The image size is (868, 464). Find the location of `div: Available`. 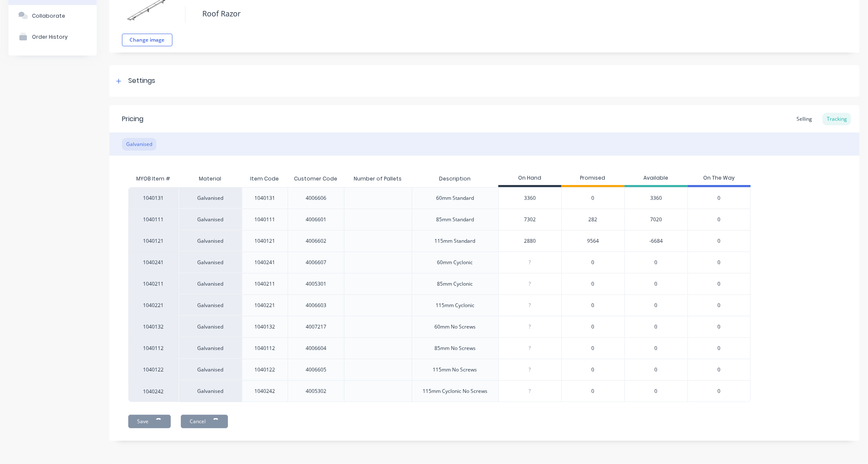

div: Available is located at coordinates (657, 179).